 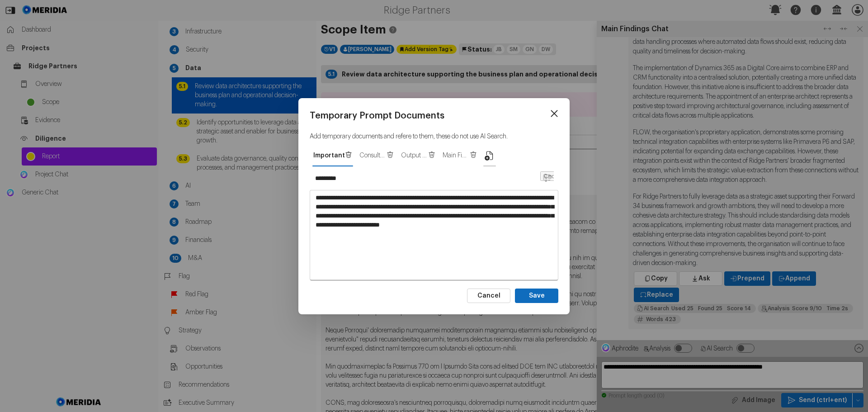 What do you see at coordinates (415, 156) in the screenshot?
I see `span: Output Format` at bounding box center [415, 156].